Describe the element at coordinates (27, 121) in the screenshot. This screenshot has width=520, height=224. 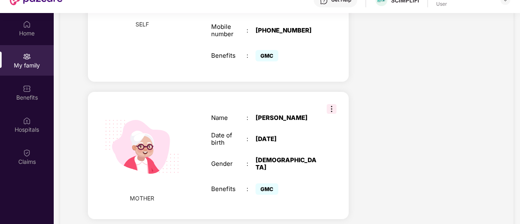
I see `img: svg+xml;base64,PHN2ZyBpZD0iSG9zcGl0YWxzIiB4bWxucz0iaHR0cDovL3d3dy53My5vcmcvMjAwMC9zdmciIHdpZHRoPS...` at that location.